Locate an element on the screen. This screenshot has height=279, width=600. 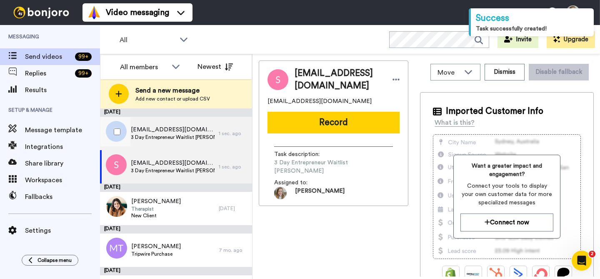
button: Collapse menu is located at coordinates (50, 260).